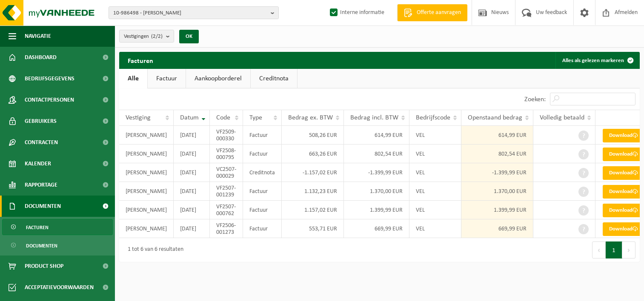 The image size is (644, 301). Describe the element at coordinates (274, 79) in the screenshot. I see `a: Creditnota` at that location.